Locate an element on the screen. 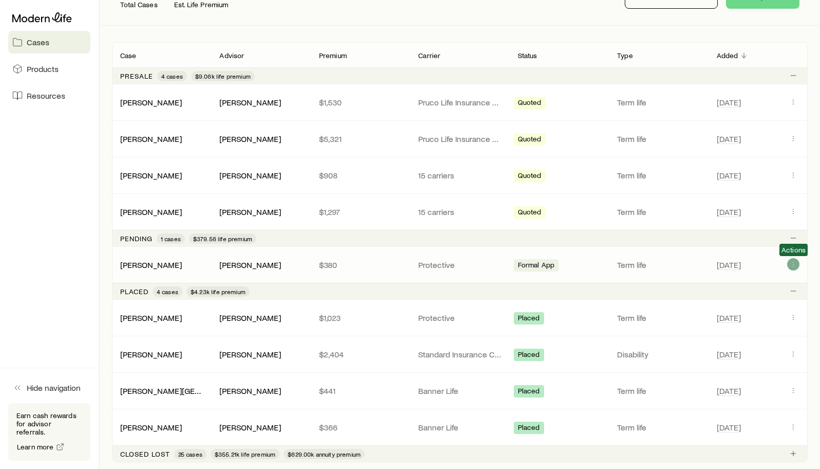 This screenshot has width=820, height=469. p: Total Cases is located at coordinates (139, 5).